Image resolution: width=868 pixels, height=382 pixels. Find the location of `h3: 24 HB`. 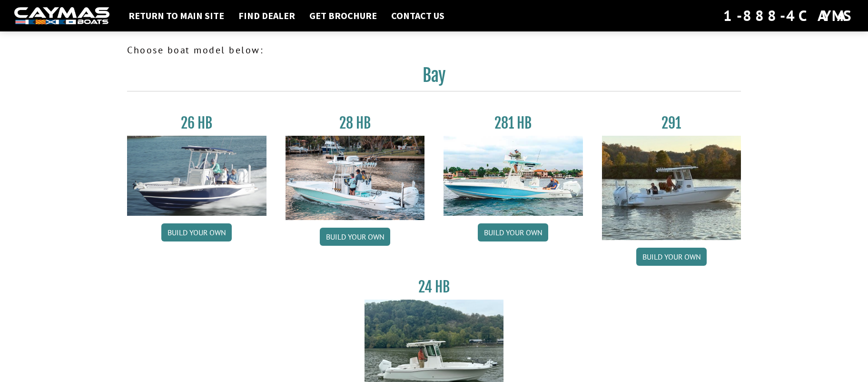

h3: 24 HB is located at coordinates (434, 287).